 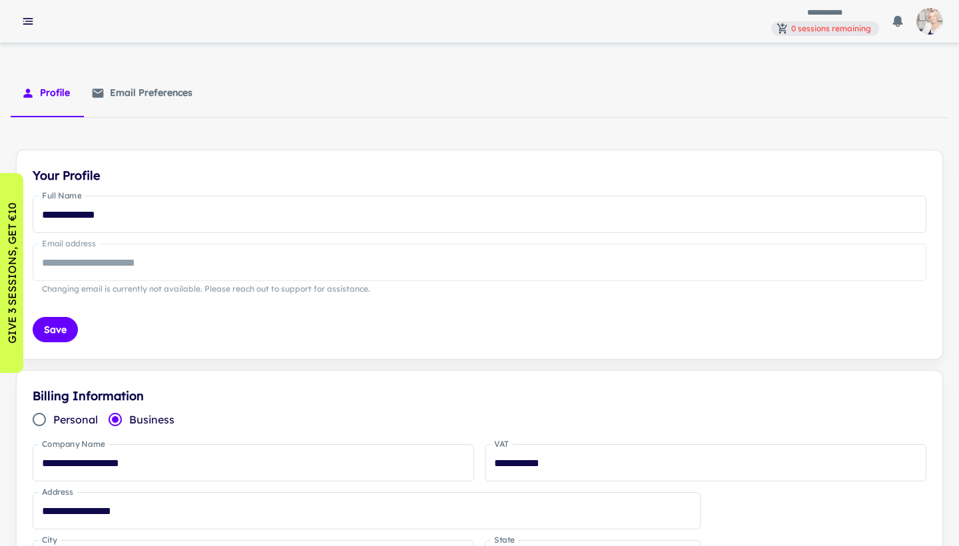 I want to click on button: photoURL, so click(x=929, y=21).